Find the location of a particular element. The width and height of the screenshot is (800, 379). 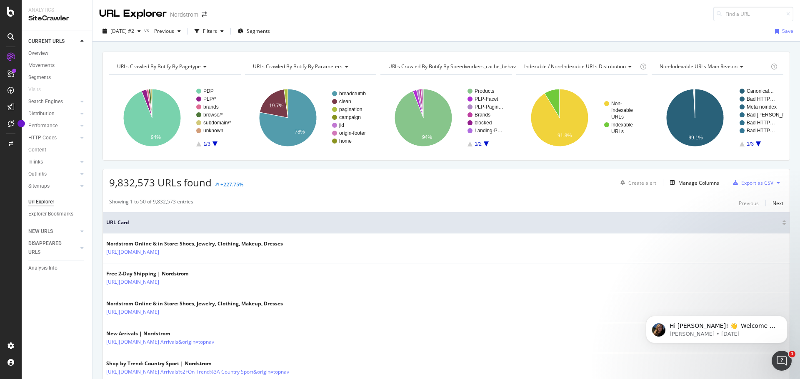

span: 1 is located at coordinates (792, 354).